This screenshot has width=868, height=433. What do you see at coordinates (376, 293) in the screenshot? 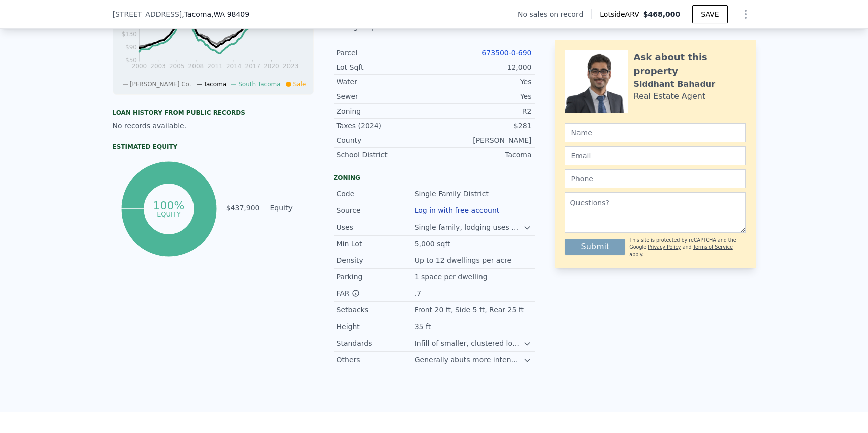
I see `div: FAR` at bounding box center [376, 293].